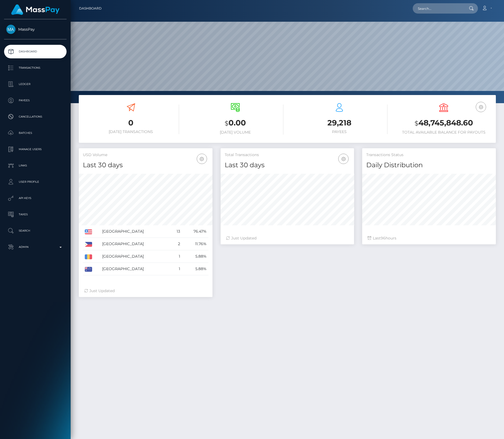 The width and height of the screenshot is (504, 439). What do you see at coordinates (383, 238) in the screenshot?
I see `span: 96` at bounding box center [383, 238].